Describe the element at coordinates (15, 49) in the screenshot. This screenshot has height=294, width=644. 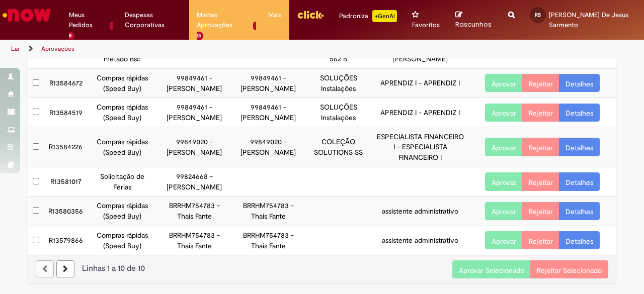
I see `font: Lar` at that location.